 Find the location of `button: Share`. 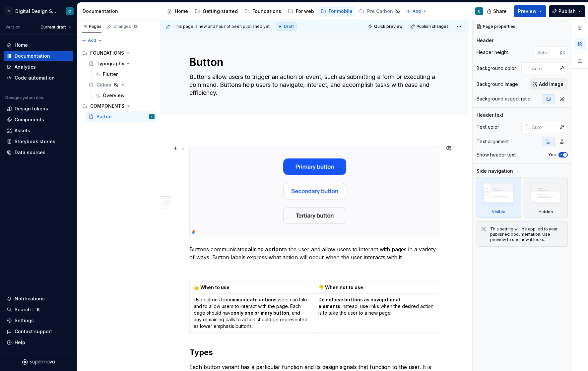

button: Share is located at coordinates (497, 11).